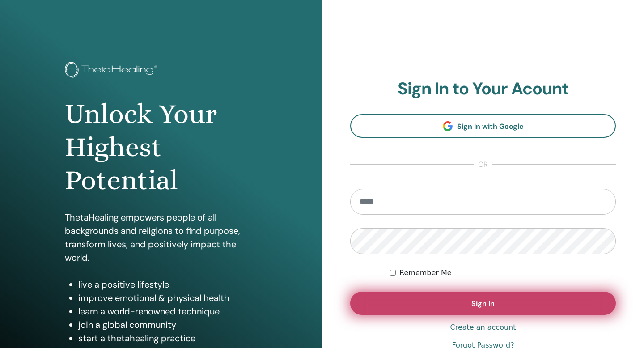  I want to click on h1: Unlock Your Highest Potential, so click(161, 147).